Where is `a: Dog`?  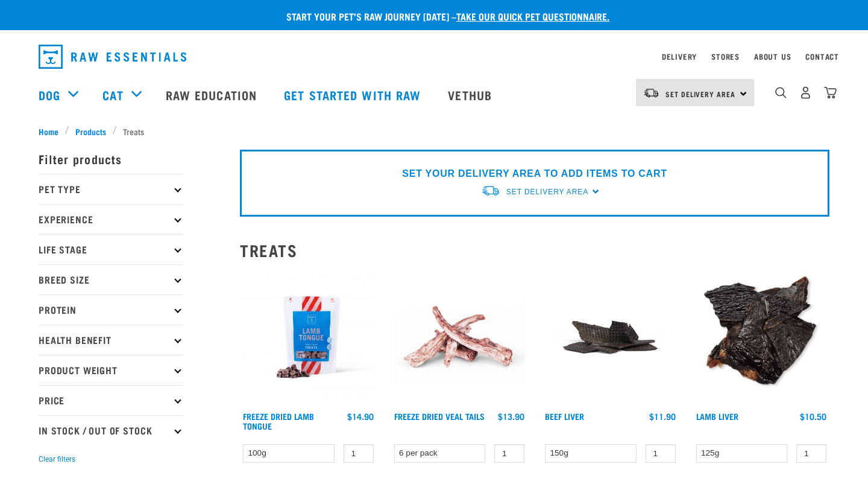
a: Dog is located at coordinates (50, 95).